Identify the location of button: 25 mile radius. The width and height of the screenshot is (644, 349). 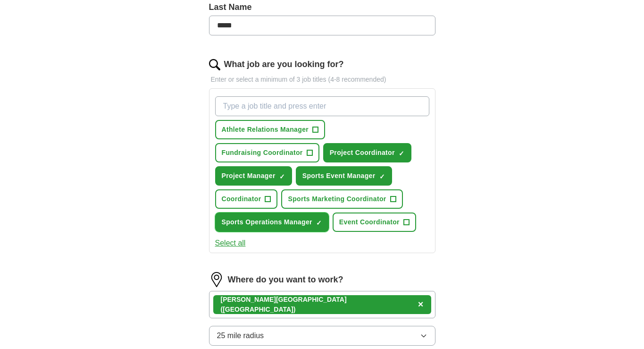
(322, 336).